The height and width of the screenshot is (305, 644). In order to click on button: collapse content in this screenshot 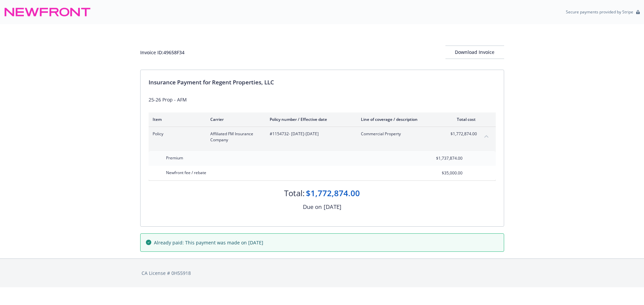, I will do `click(487, 136)`.